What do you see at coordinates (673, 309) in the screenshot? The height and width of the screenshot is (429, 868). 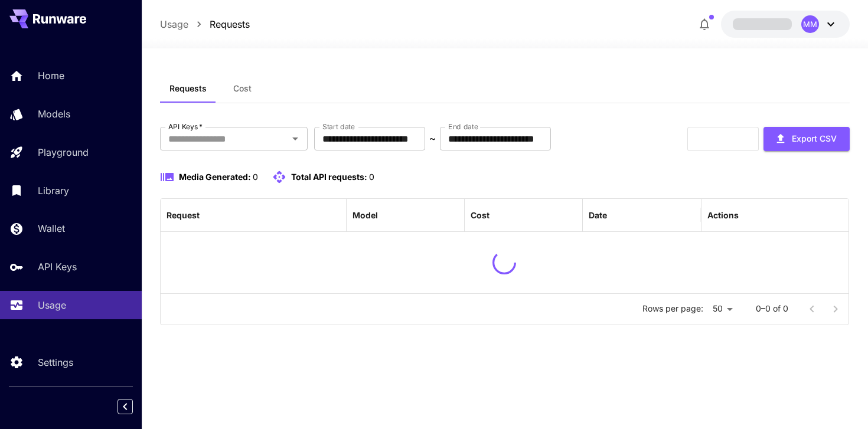 I see `p: Rows per page:` at bounding box center [673, 309].